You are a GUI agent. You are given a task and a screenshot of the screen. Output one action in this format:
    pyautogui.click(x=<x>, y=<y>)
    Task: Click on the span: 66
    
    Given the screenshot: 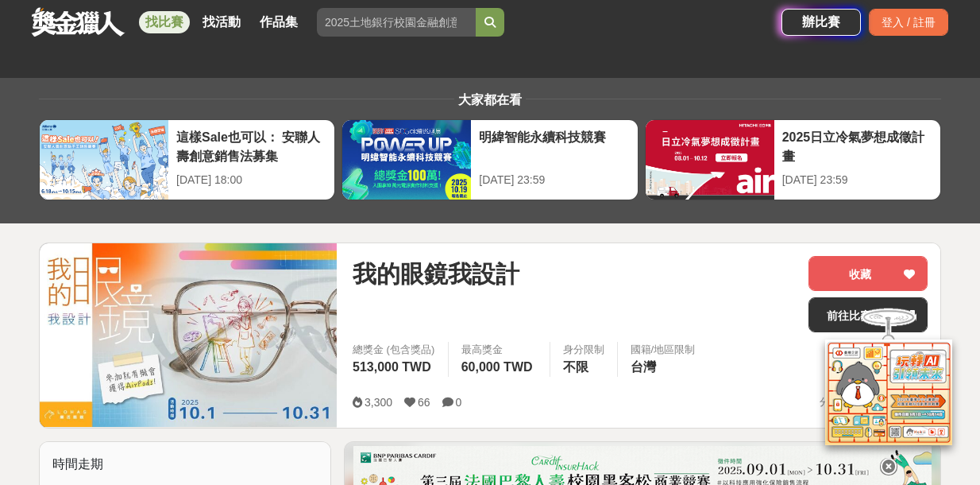 What is the action you would take?
    pyautogui.click(x=425, y=402)
    